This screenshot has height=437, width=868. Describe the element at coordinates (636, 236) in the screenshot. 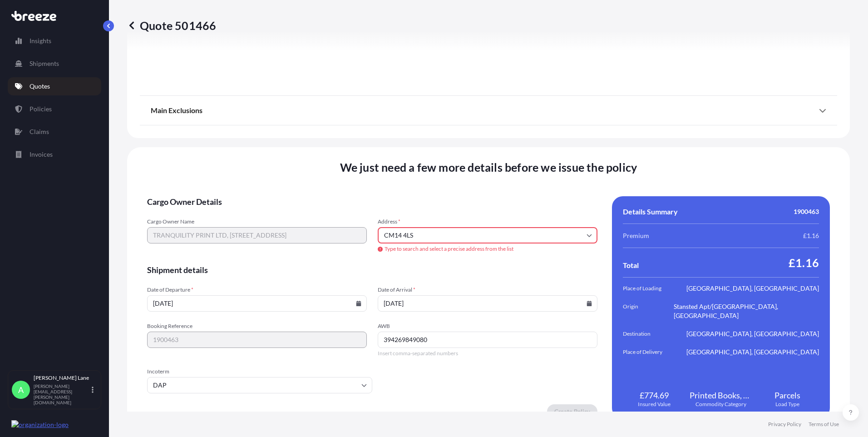

I see `span: Premium` at that location.